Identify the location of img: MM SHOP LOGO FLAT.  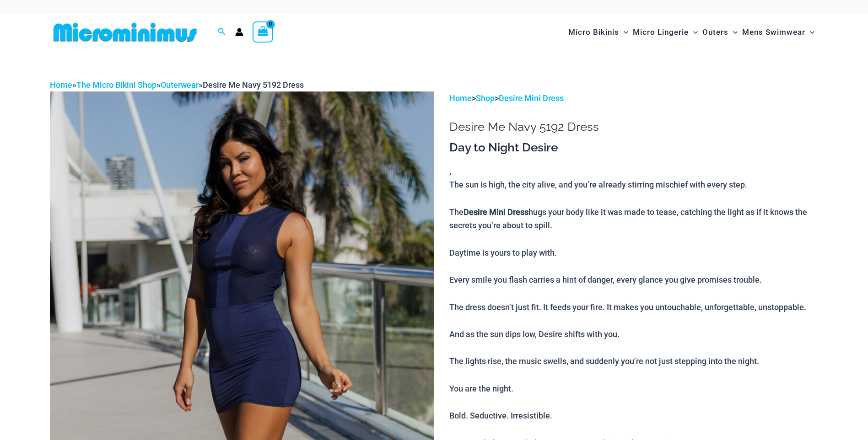
(125, 32).